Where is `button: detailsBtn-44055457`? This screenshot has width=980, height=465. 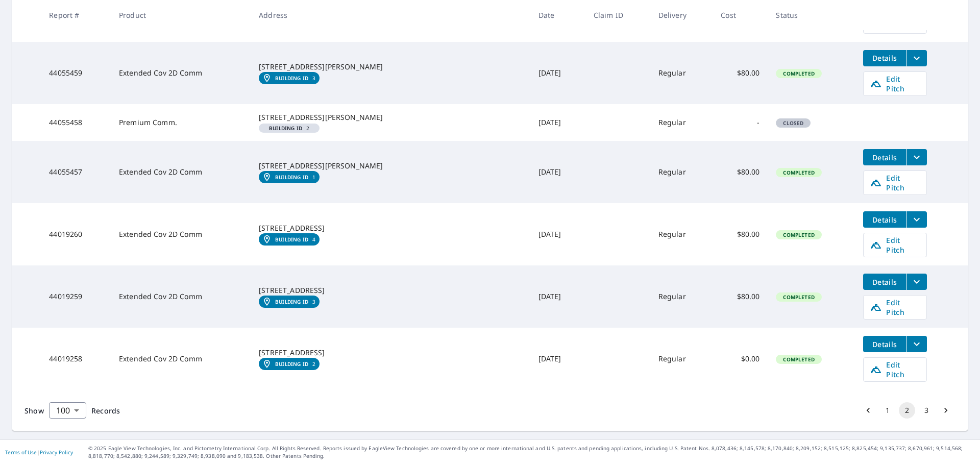
button: detailsBtn-44055457 is located at coordinates (884, 157).